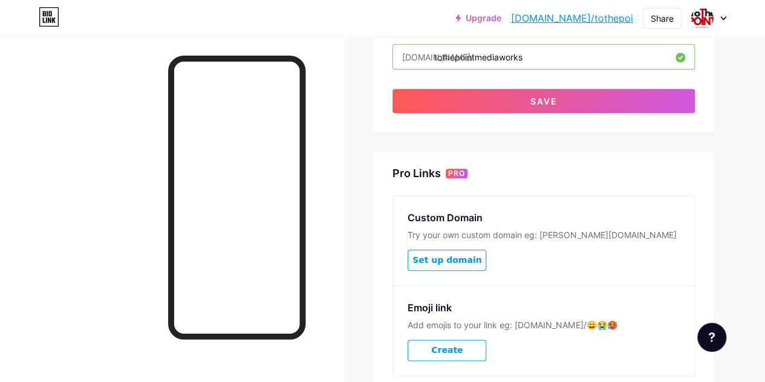 This screenshot has height=382, width=765. I want to click on input: username, so click(544, 57).